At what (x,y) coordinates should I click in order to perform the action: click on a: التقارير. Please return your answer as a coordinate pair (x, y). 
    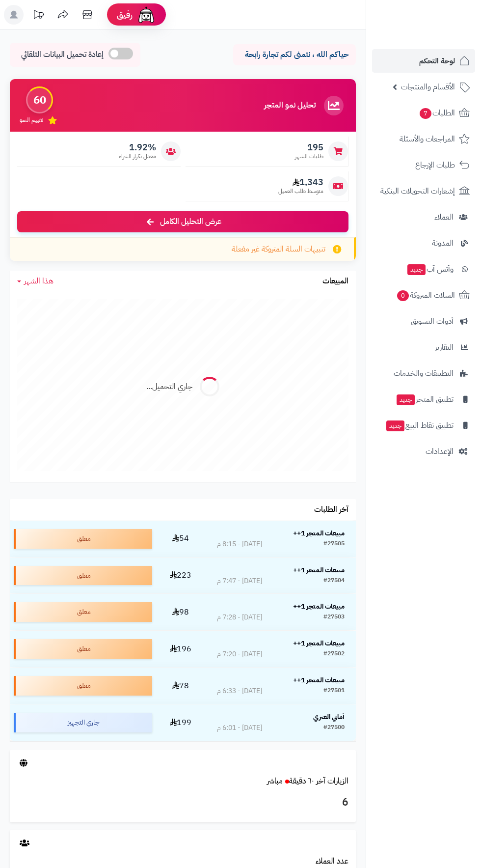
    Looking at the image, I should click on (423, 347).